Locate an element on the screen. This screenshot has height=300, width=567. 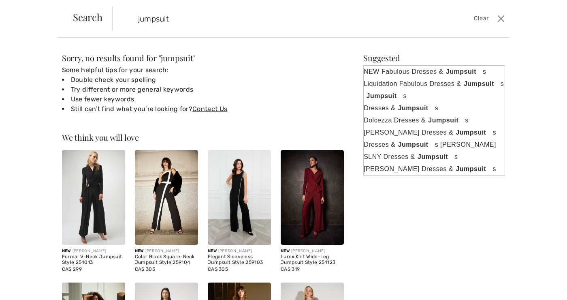
a: Liquidation Fabulous Dresses &Jumpsuits is located at coordinates (434, 84).